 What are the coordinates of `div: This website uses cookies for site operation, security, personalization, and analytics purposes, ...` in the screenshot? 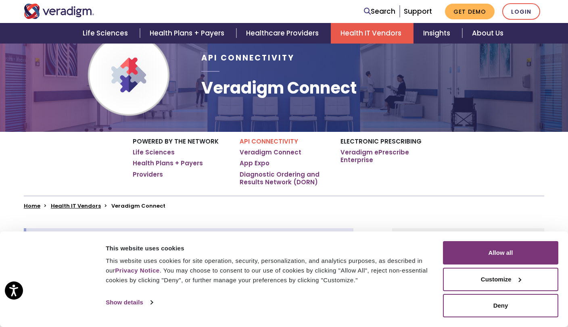 It's located at (269, 271).